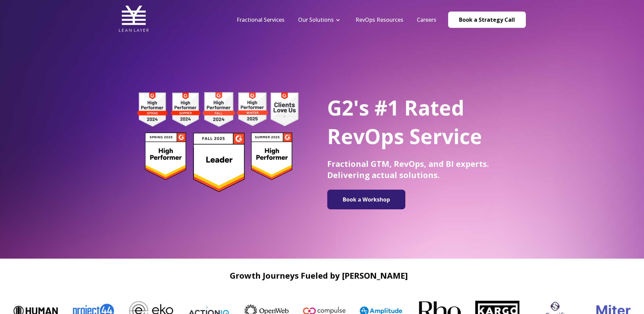 Image resolution: width=644 pixels, height=314 pixels. Describe the element at coordinates (337, 20) in the screenshot. I see `div: Navigation Menu` at that location.